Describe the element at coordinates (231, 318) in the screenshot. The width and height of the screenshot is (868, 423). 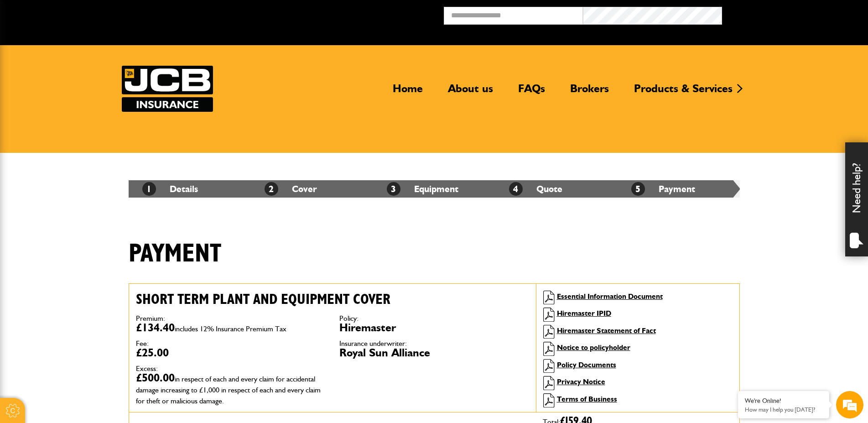
I see `dt: Premium:` at that location.